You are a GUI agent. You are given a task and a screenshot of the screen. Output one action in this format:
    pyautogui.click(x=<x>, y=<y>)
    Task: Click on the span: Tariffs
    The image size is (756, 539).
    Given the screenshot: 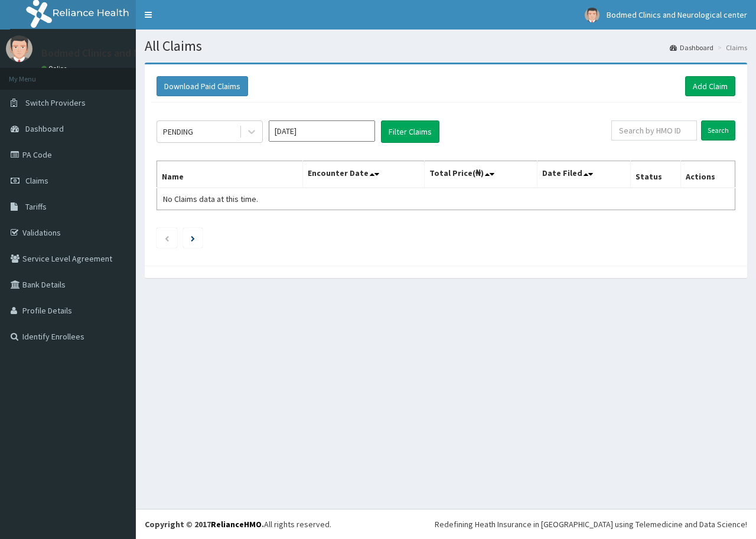 What is the action you would take?
    pyautogui.click(x=36, y=206)
    